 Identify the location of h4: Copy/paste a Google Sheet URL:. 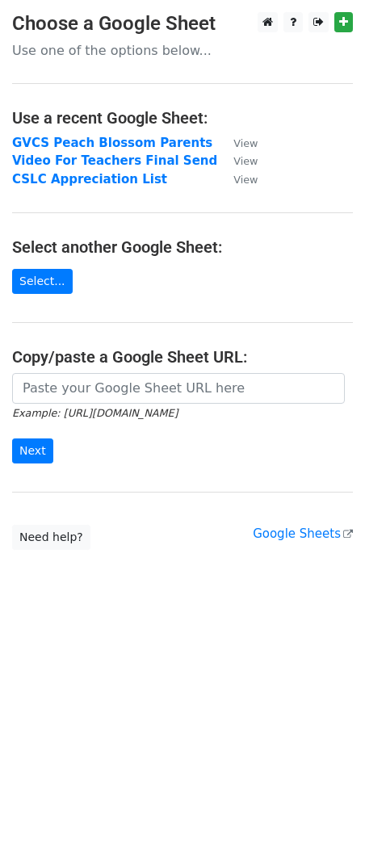
(182, 357).